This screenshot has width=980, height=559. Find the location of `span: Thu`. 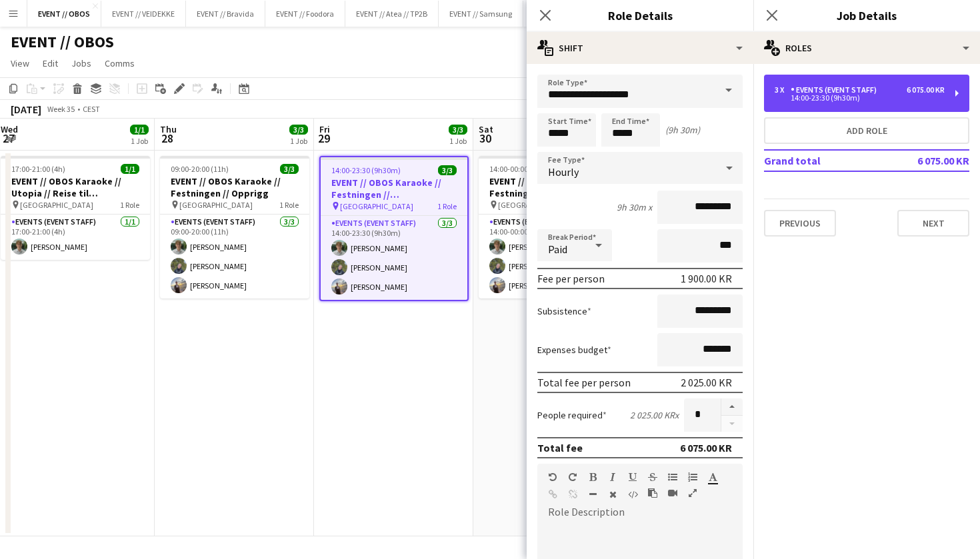

span: Thu is located at coordinates (168, 130).